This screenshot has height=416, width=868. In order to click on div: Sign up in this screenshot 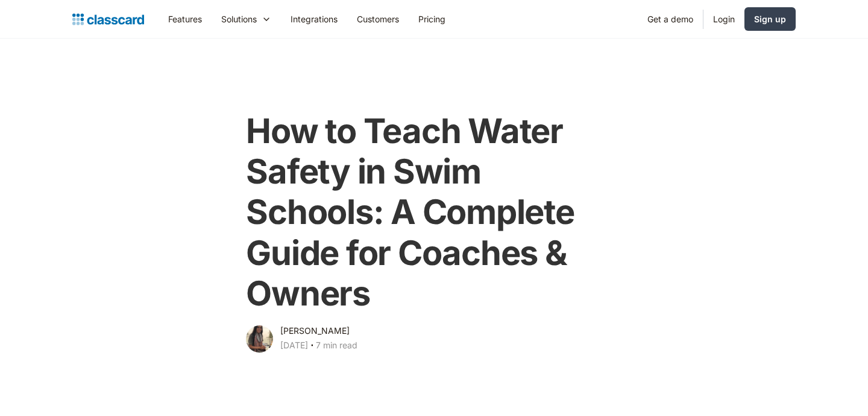, I will do `click(770, 19)`.